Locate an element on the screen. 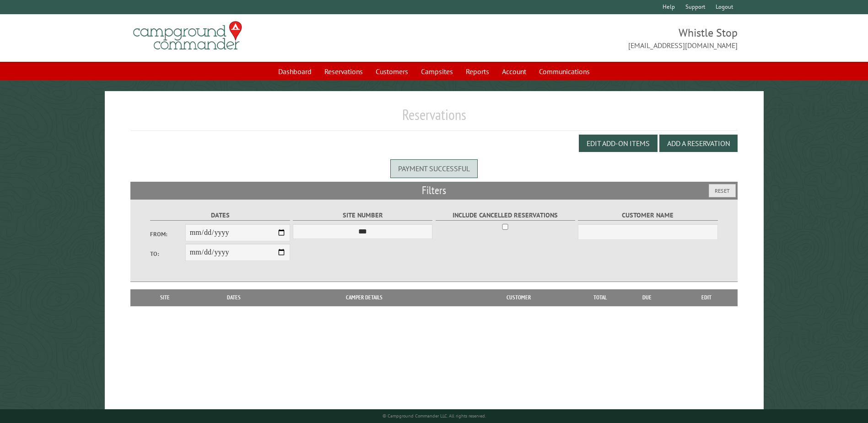 Image resolution: width=868 pixels, height=423 pixels. label: Customer Name is located at coordinates (647, 215).